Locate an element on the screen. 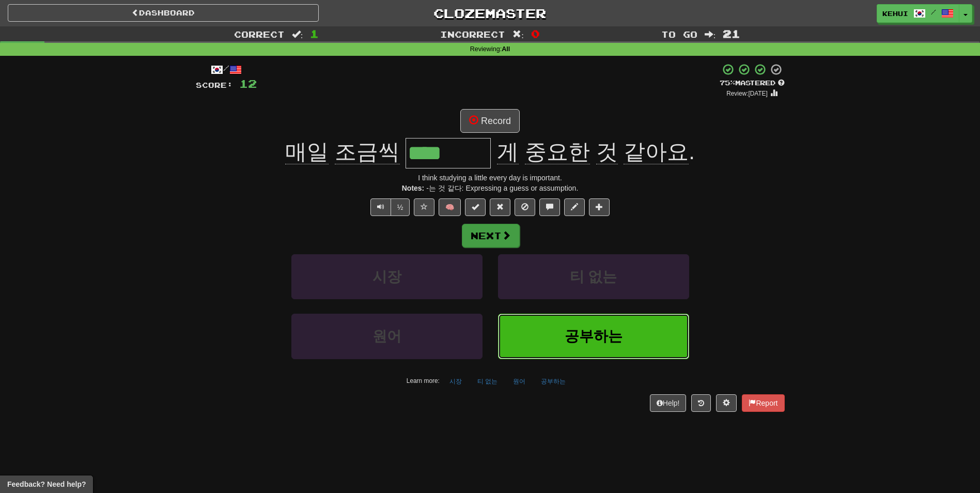 The width and height of the screenshot is (980, 493). span: 매일 is located at coordinates (307, 152).